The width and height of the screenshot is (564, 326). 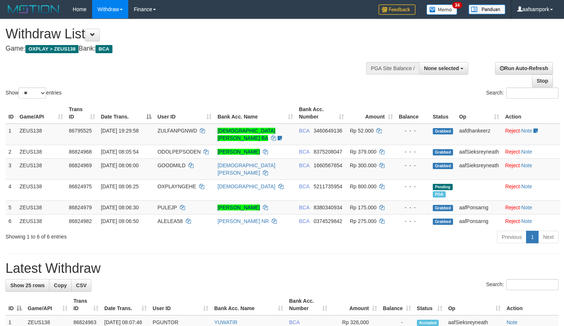 What do you see at coordinates (363, 207) in the screenshot?
I see `span: Rp 175.000` at bounding box center [363, 207].